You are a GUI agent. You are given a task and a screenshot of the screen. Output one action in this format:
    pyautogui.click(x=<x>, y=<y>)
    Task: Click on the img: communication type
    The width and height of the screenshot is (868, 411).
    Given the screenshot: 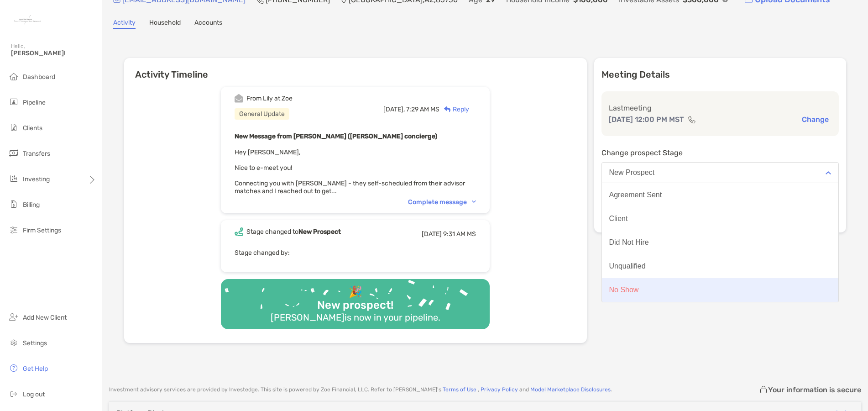 What is the action you would take?
    pyautogui.click(x=692, y=119)
    